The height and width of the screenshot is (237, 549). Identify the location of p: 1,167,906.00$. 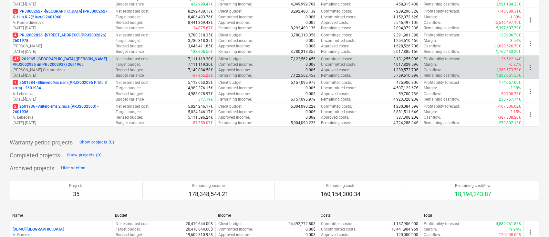
(406, 224).